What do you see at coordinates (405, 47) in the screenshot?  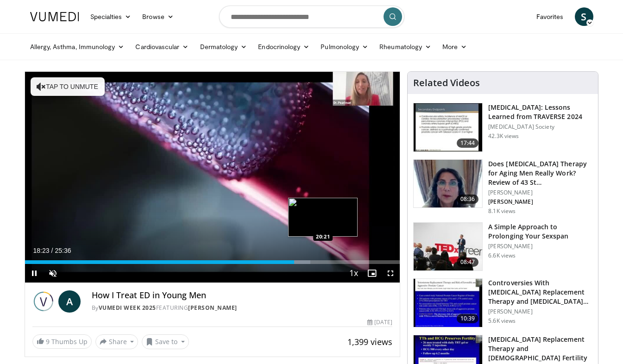 I see `a: Rheumatology` at bounding box center [405, 47].